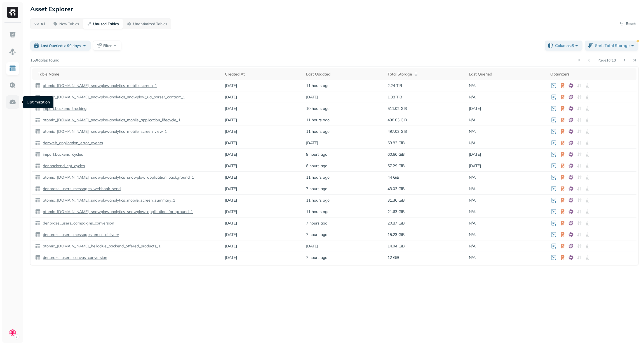 This screenshot has width=644, height=345. I want to click on div: Last Queried, so click(507, 74).